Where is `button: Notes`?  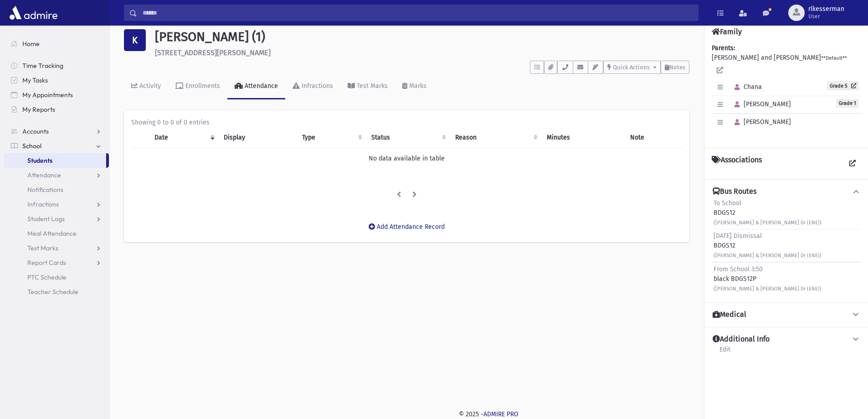
button: Notes is located at coordinates (675, 67).